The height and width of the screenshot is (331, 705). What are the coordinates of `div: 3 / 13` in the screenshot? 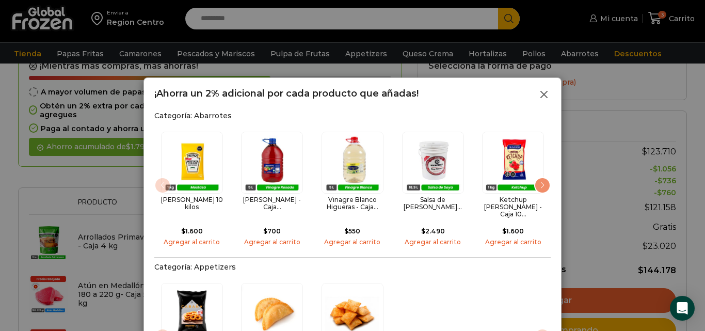 It's located at (352, 188).